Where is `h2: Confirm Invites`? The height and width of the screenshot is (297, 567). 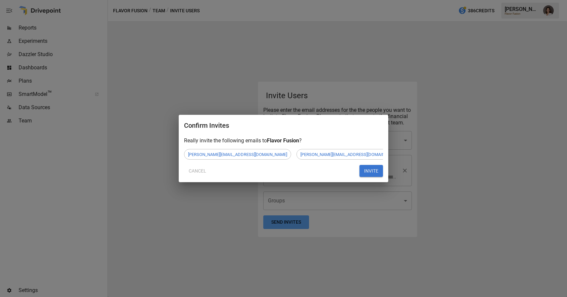 h2: Confirm Invites is located at coordinates (284, 129).